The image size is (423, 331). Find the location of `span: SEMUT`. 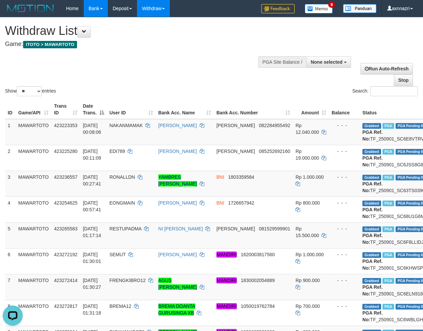

span: SEMUT is located at coordinates (118, 254).